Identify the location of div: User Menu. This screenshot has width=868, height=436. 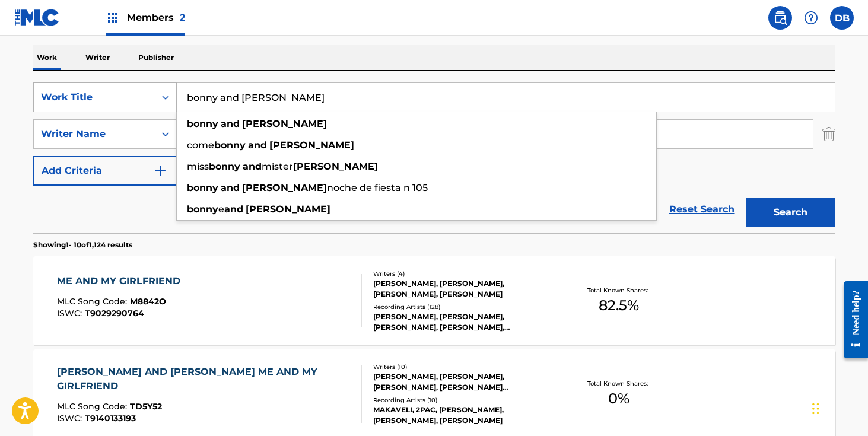
(842, 18).